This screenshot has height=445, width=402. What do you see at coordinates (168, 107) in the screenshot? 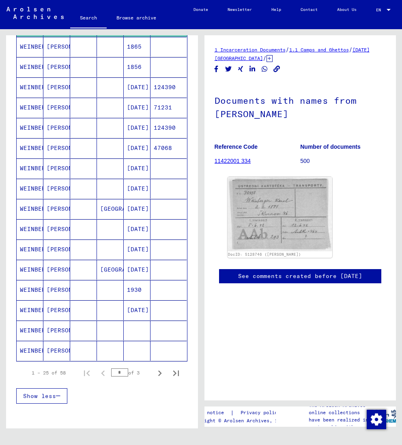
I see `mat-cell: 71231` at bounding box center [168, 107].